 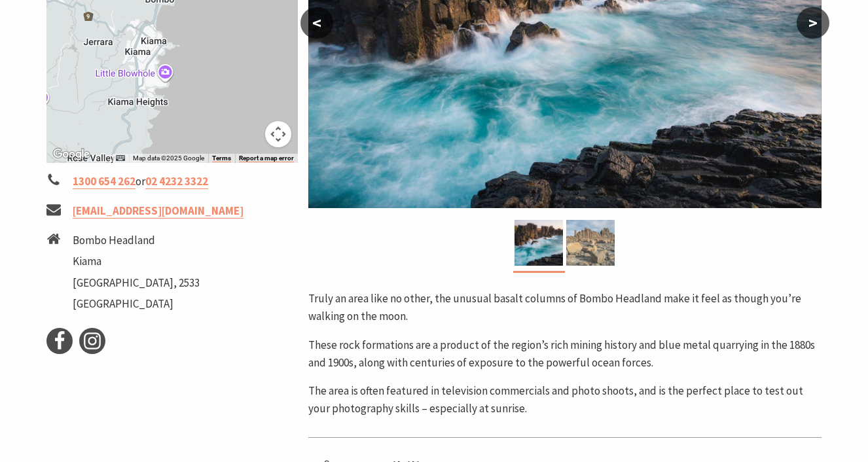 I want to click on img: Google, so click(x=72, y=154).